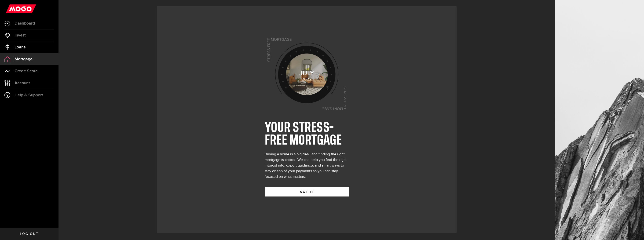 Image resolution: width=644 pixels, height=240 pixels. What do you see at coordinates (11, 9) in the screenshot?
I see `button: Open LiveChat chat widget` at bounding box center [11, 9].